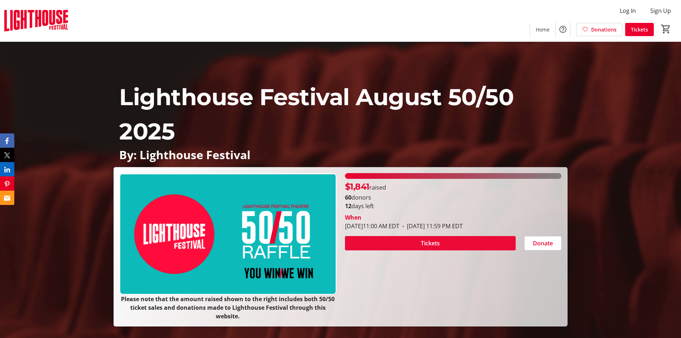 The width and height of the screenshot is (681, 338). Describe the element at coordinates (453, 176) in the screenshot. I see `div: 100% of fundraising goal reached` at that location.